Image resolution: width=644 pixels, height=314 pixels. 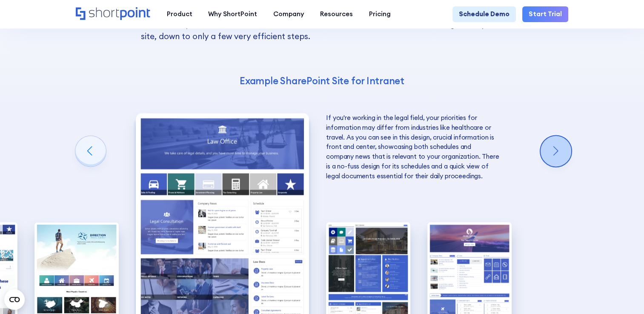 What do you see at coordinates (288, 15) in the screenshot?
I see `a: Company` at bounding box center [288, 15].